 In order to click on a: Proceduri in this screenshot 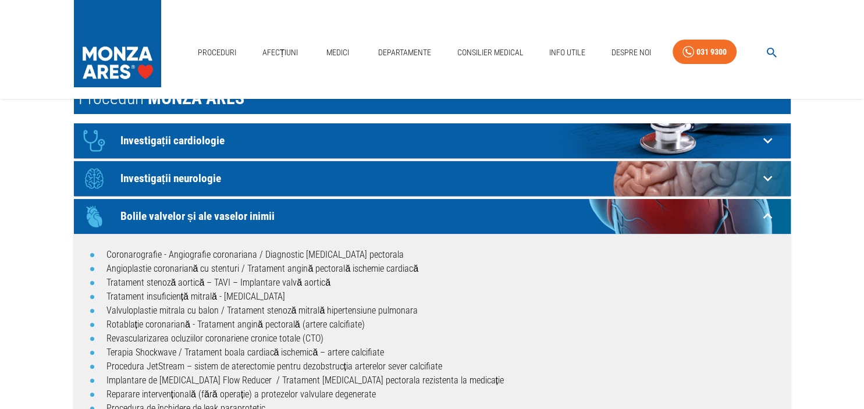, I will do `click(217, 52)`.